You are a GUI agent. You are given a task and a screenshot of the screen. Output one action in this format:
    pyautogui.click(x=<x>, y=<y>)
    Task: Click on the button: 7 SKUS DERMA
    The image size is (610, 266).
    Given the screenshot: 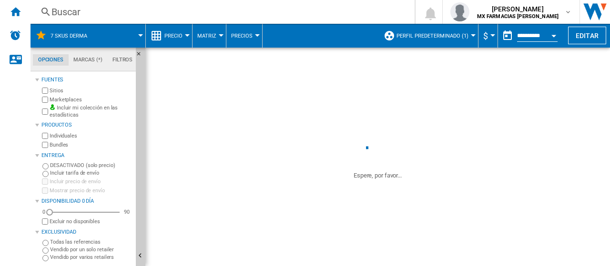 What is the action you would take?
    pyautogui.click(x=73, y=36)
    